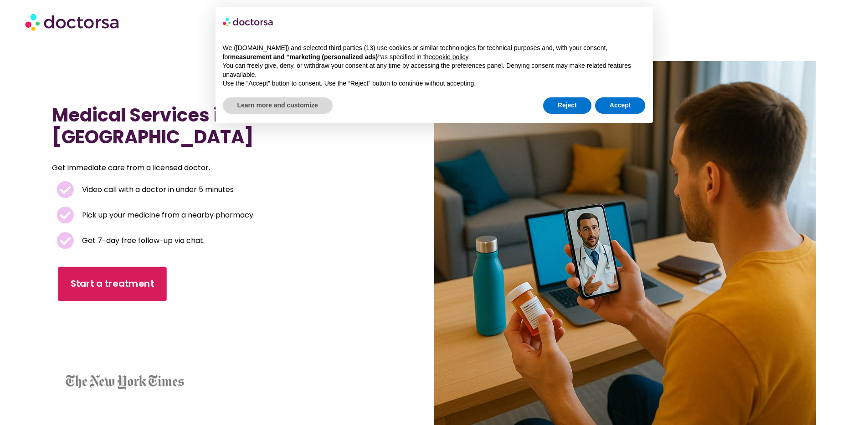  What do you see at coordinates (278, 106) in the screenshot?
I see `button: Learn more and customize` at bounding box center [278, 106].